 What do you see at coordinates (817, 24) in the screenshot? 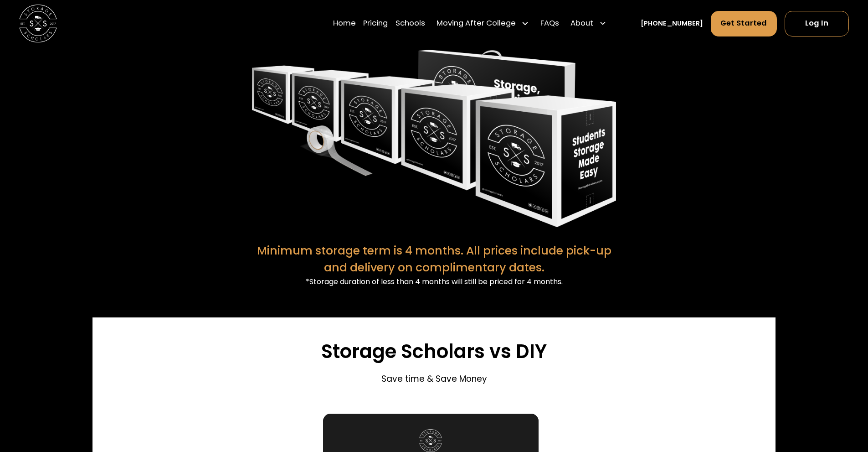
I see `a: Log In` at bounding box center [817, 24].